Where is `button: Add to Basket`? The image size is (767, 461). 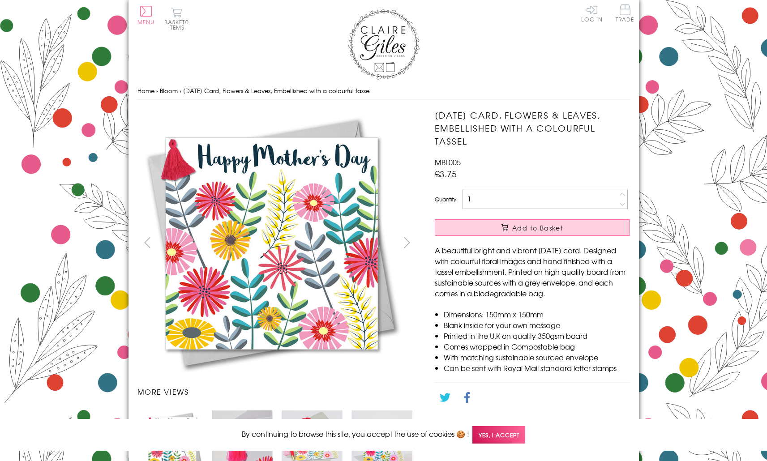 button: Add to Basket is located at coordinates (532, 228).